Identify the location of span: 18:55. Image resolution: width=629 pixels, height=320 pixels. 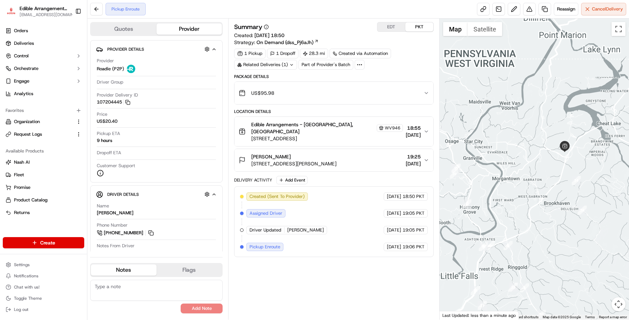
(413, 128).